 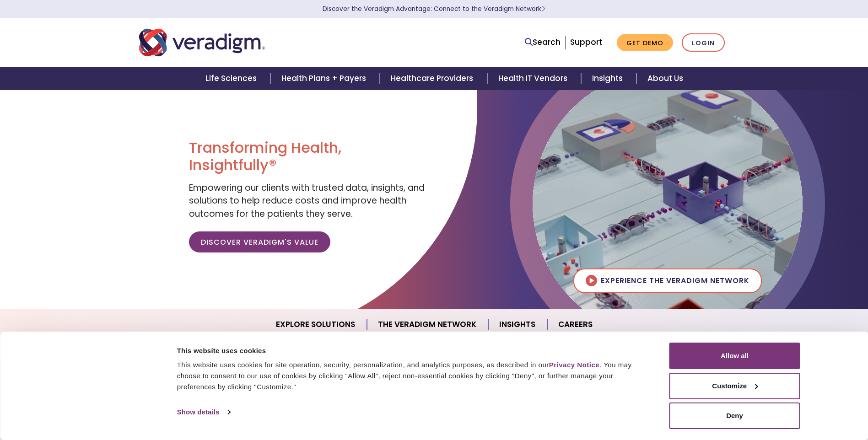 What do you see at coordinates (735, 356) in the screenshot?
I see `button: Allow all` at bounding box center [735, 356].